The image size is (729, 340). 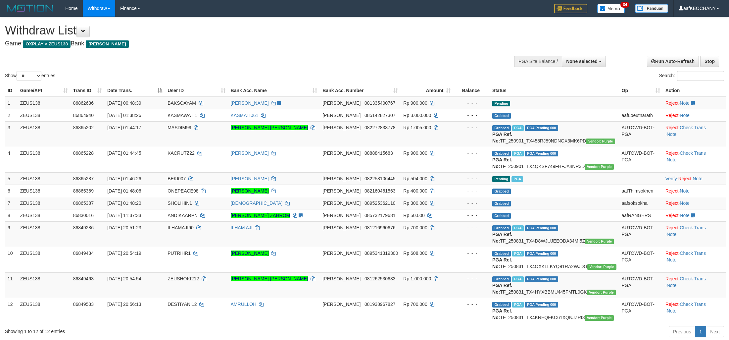 What do you see at coordinates (379, 153) in the screenshot?
I see `span: Copy 08888415683 to clipboard` at bounding box center [379, 153].